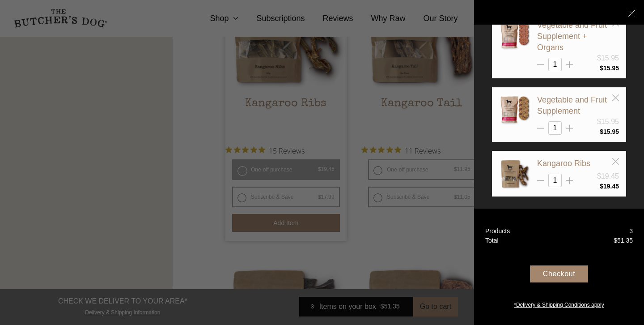 Image resolution: width=644 pixels, height=325 pixels. I want to click on div: Checkout, so click(559, 274).